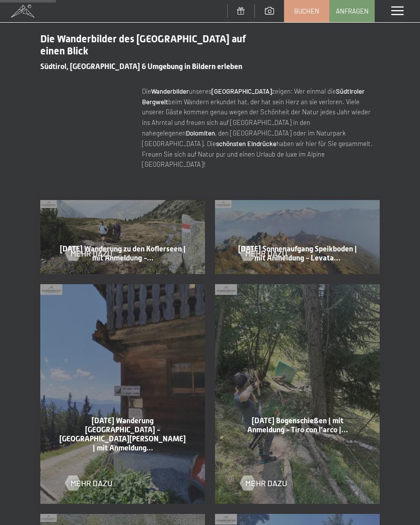 The width and height of the screenshot is (420, 525). I want to click on span: Buchen, so click(307, 11).